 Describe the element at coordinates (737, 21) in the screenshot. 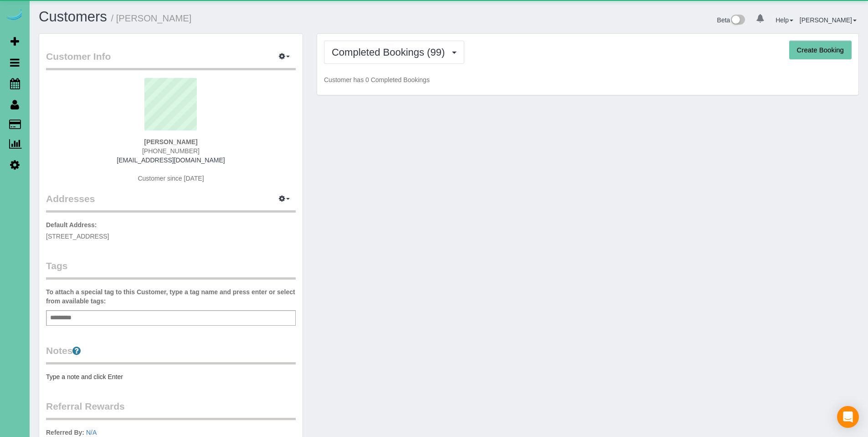

I see `img: New interface` at that location.